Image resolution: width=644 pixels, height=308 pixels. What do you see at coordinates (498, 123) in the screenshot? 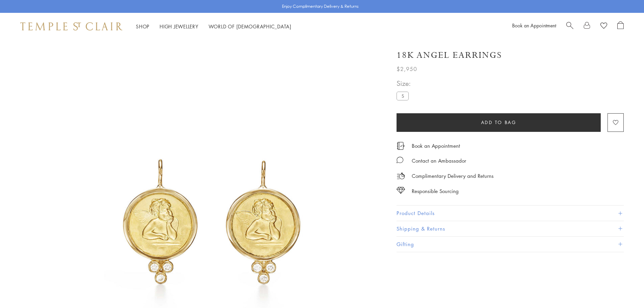
I see `button: Add to bag` at bounding box center [498, 123].